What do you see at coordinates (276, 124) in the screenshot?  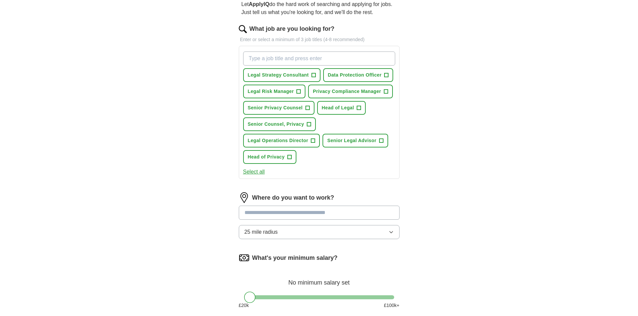 I see `span: Senior Counsel, Privacy` at bounding box center [276, 124].